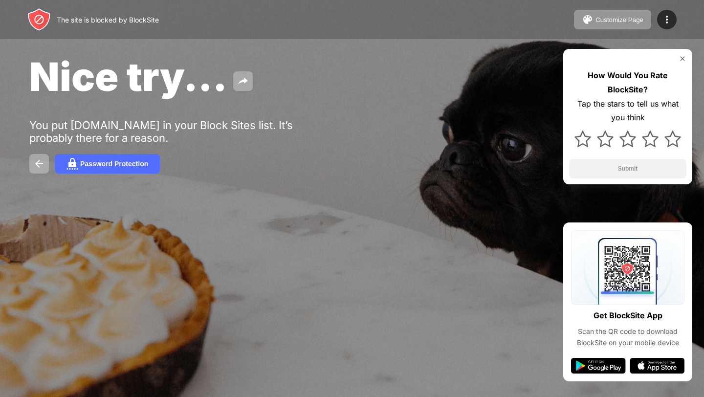 This screenshot has height=397, width=704. I want to click on img: pallet.svg, so click(588, 20).